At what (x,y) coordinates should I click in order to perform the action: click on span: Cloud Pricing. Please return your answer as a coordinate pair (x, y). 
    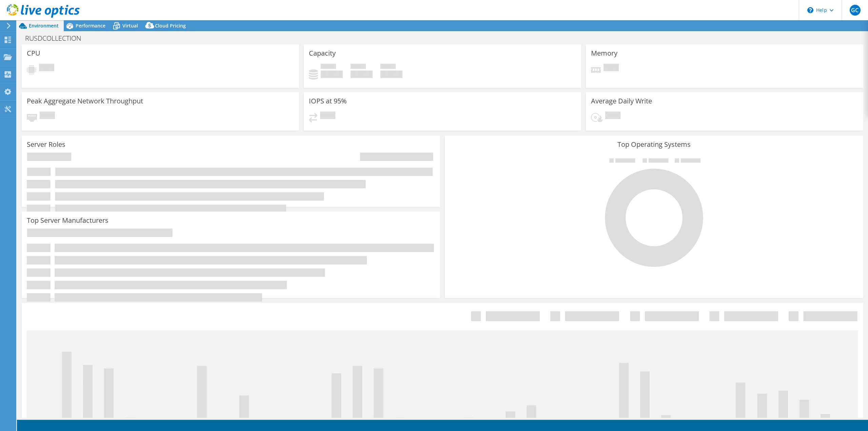
    Looking at the image, I should click on (171, 26).